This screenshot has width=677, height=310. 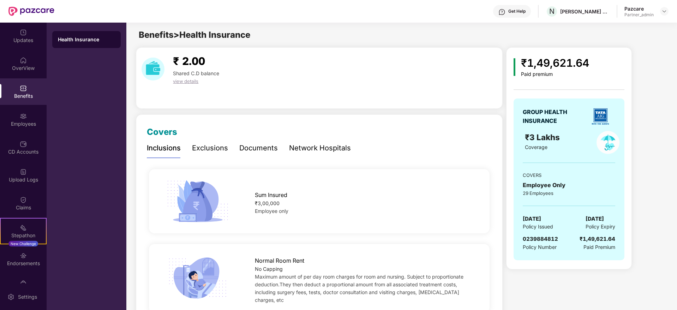 I want to click on span: Sum Insured, so click(x=271, y=195).